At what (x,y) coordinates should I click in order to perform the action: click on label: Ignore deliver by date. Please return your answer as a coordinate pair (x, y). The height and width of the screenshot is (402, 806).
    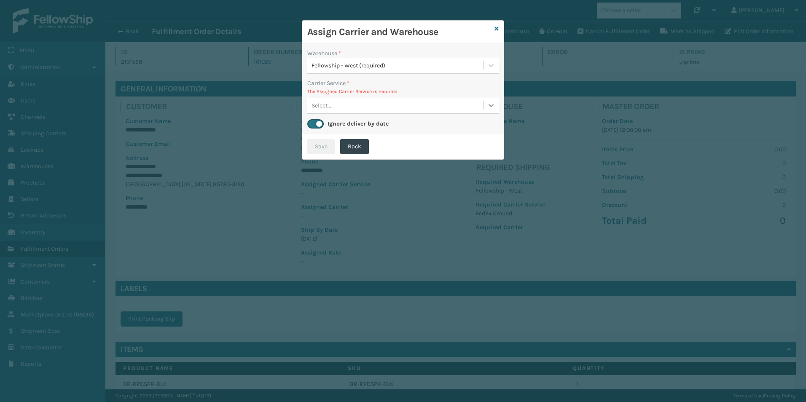
    Looking at the image, I should click on (358, 124).